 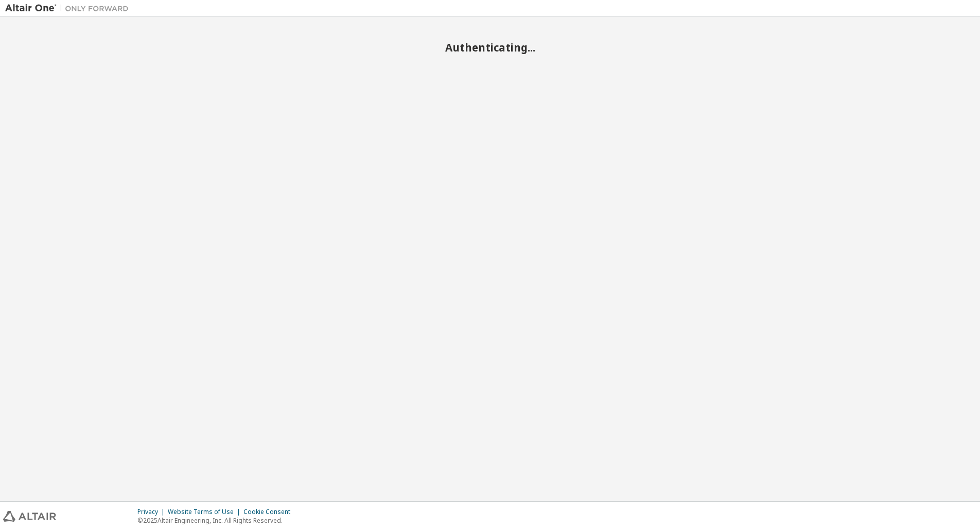 I want to click on img: altair_logo.svg, so click(x=29, y=516).